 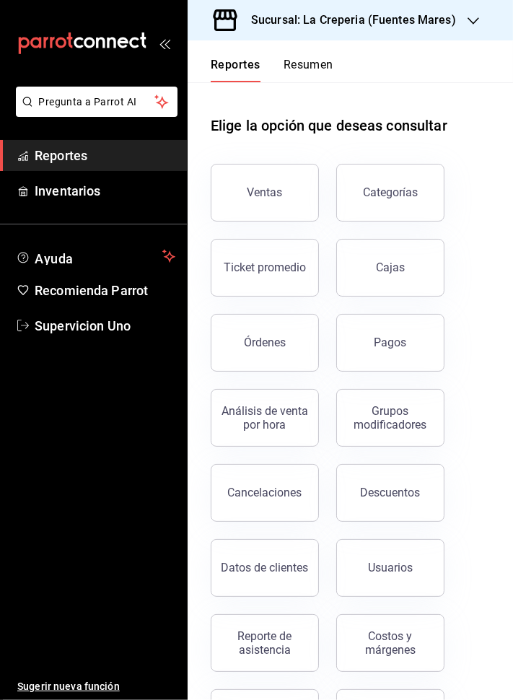 I want to click on div: Grupos modificadores, so click(x=391, y=418).